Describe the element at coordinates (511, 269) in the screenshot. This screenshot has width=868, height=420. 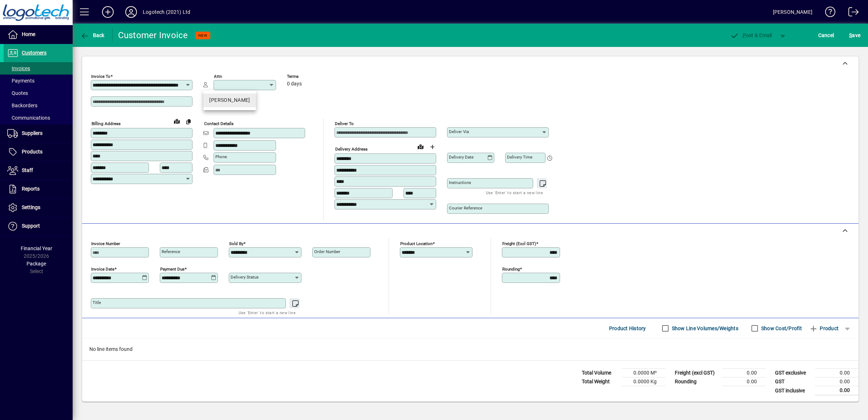
I see `mat-label: Rounding` at that location.